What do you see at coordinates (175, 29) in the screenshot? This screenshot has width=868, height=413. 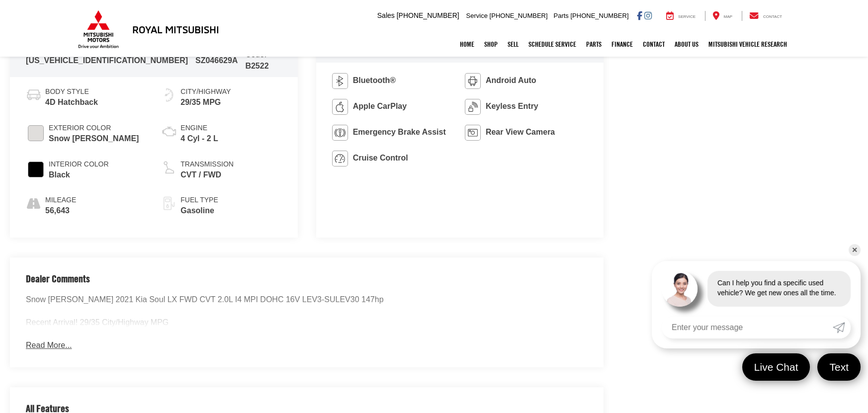 I see `h3: Royal Mitsubishi` at bounding box center [175, 29].